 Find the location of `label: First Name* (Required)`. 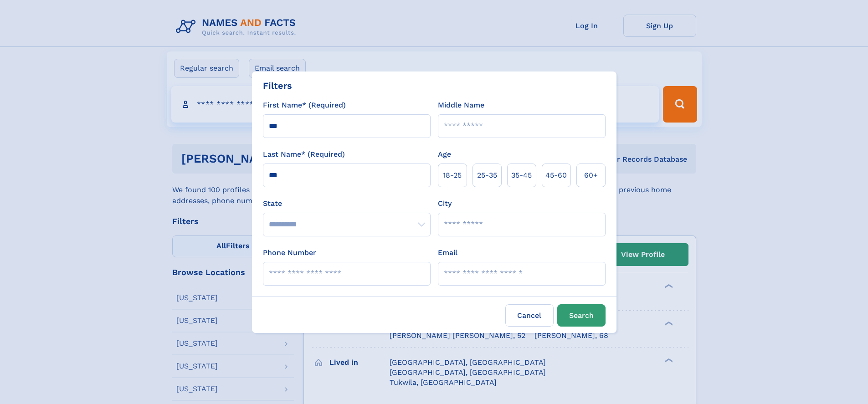

label: First Name* (Required) is located at coordinates (304, 105).